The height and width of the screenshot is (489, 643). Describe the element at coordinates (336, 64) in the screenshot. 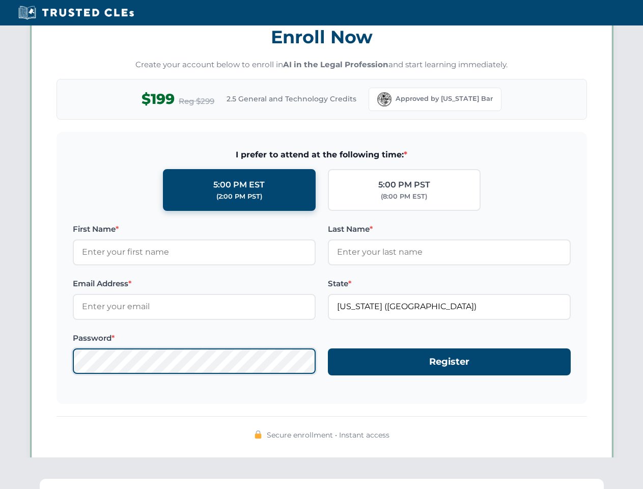

I see `strong: AI in the Legal Profession` at that location.